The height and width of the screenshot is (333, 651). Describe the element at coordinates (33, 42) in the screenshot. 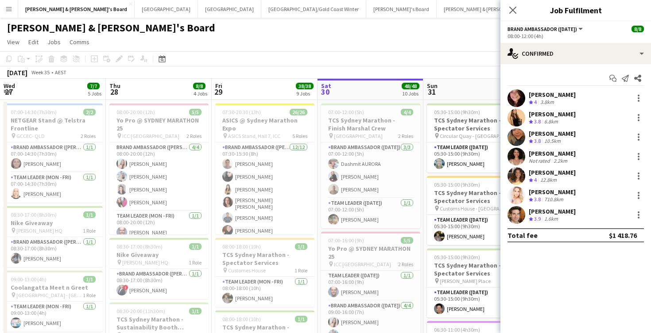

I see `span: Edit` at that location.